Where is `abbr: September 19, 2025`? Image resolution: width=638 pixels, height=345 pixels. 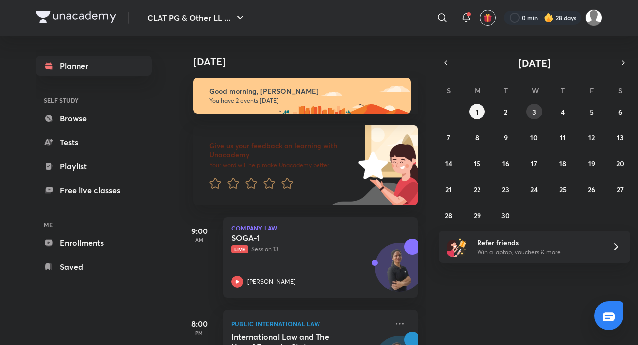
abbr: September 19, 2025 is located at coordinates (591, 163).